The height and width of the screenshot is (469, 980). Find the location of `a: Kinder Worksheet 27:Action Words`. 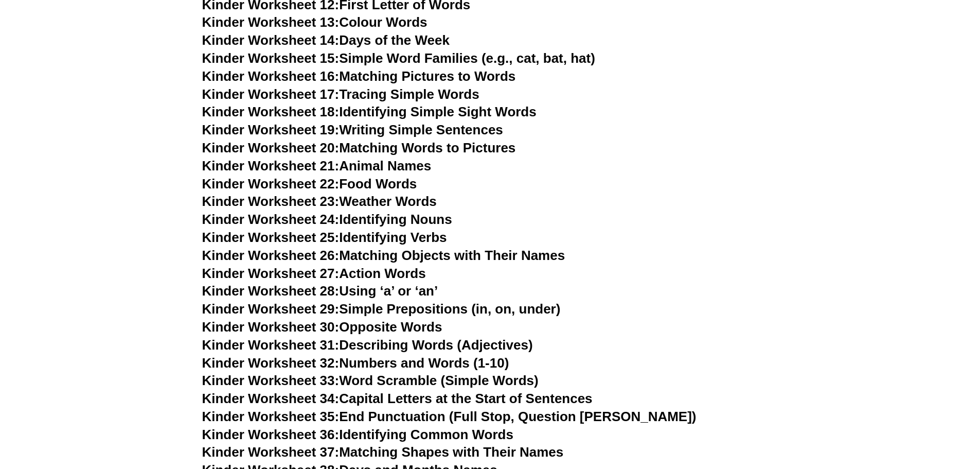

a: Kinder Worksheet 27:Action Words is located at coordinates (314, 273).